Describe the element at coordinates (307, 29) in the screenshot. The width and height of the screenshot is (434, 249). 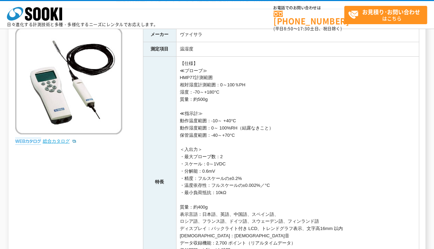
I see `span: (平日 ～ 土日、祝日除く)` at that location.